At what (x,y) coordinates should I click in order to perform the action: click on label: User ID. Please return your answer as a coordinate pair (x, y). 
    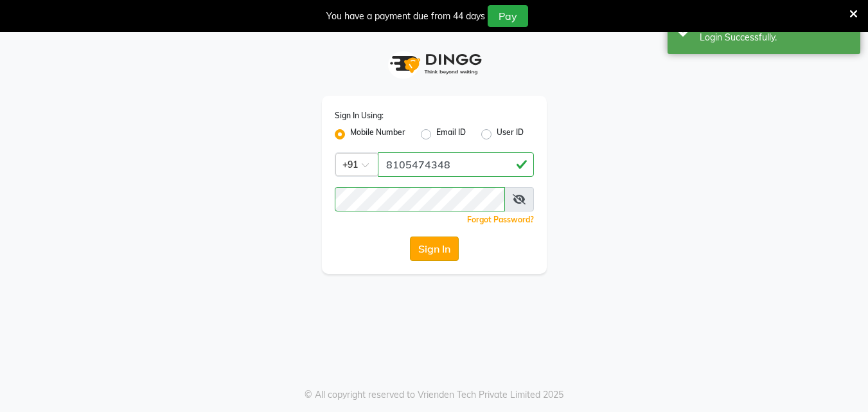
    Looking at the image, I should click on (510, 134).